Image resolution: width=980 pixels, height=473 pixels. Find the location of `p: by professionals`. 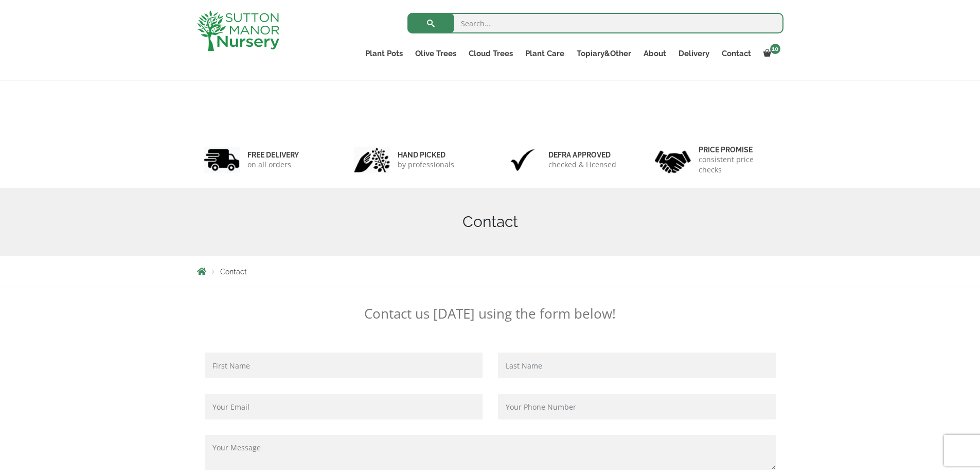

p: by professionals is located at coordinates (426, 165).